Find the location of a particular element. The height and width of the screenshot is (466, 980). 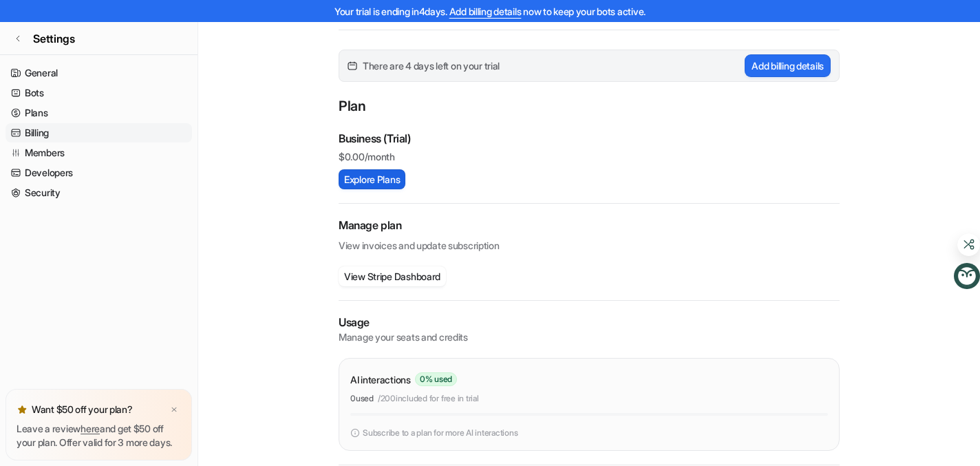

a: Developers is located at coordinates (98, 173).